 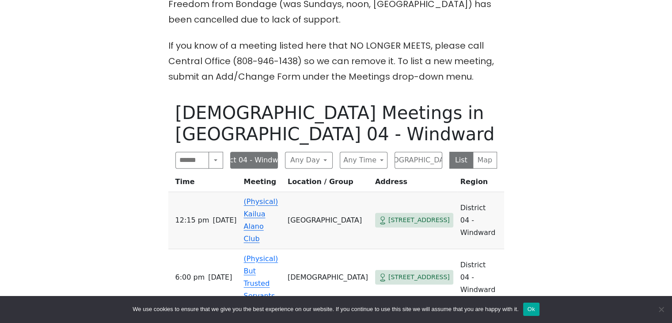 I want to click on button: Any Time, so click(x=364, y=160).